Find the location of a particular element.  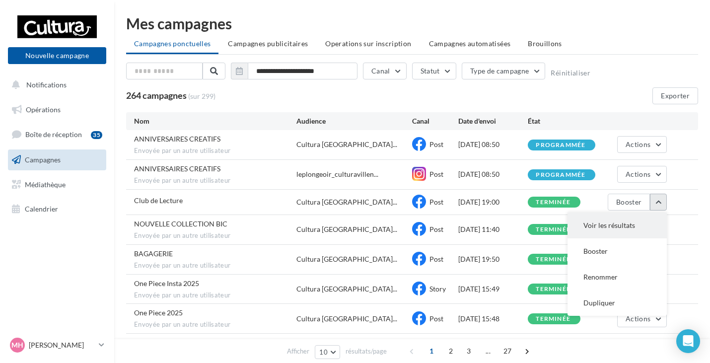

span: Campagnes is located at coordinates (43, 159).